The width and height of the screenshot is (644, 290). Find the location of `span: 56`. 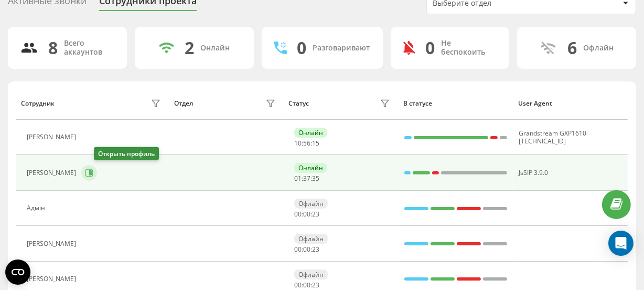

span: 56 is located at coordinates (307, 143).